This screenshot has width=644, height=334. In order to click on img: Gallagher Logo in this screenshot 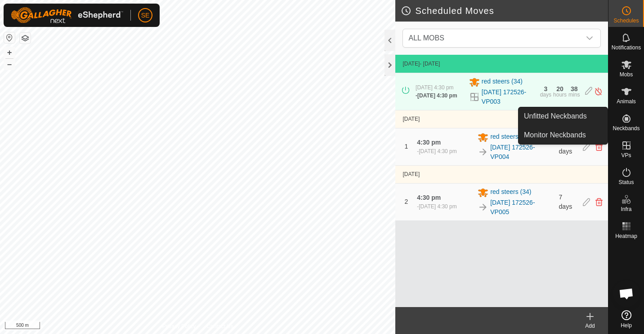, I will do `click(67, 15)`.